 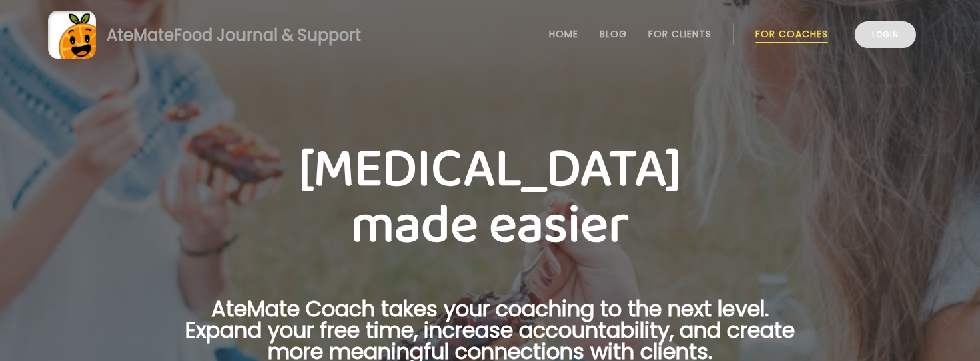 I want to click on div: AteMate, so click(x=228, y=34).